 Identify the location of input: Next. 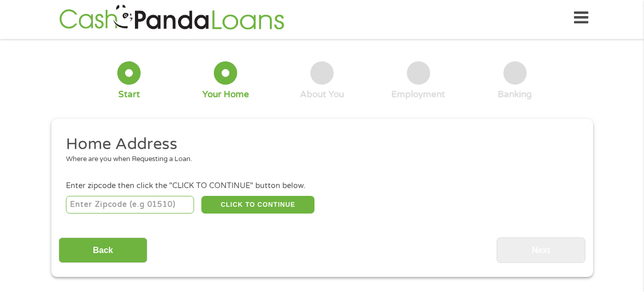
(541, 249).